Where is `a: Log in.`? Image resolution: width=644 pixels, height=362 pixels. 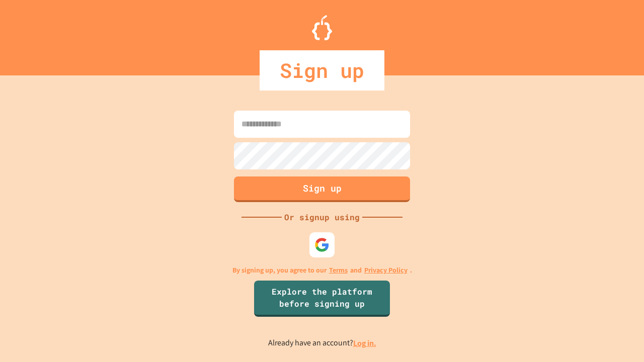 a: Log in. is located at coordinates (365, 343).